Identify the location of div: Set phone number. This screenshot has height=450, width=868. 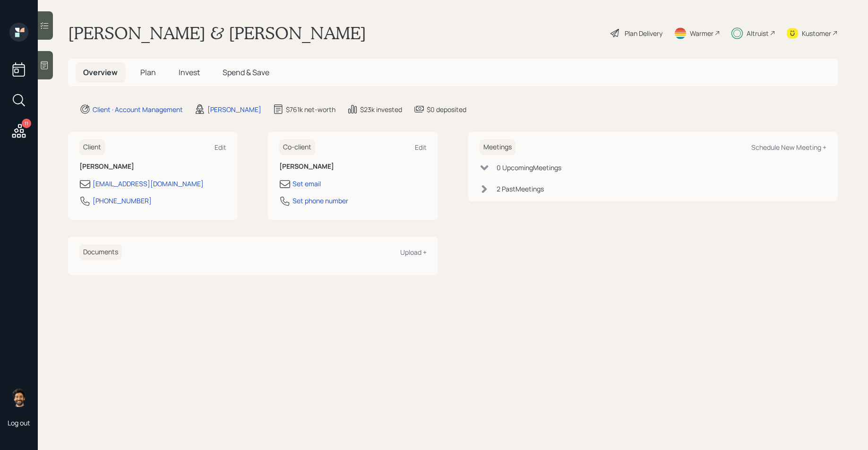
(320, 200).